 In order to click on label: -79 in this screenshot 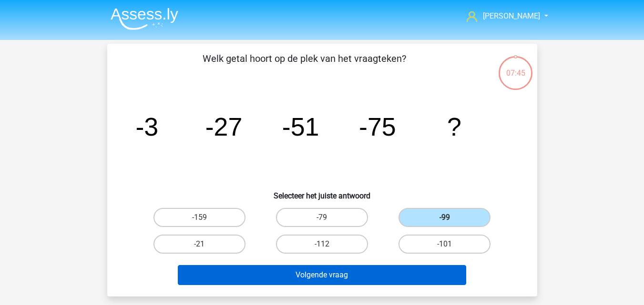, I will do `click(322, 217)`.